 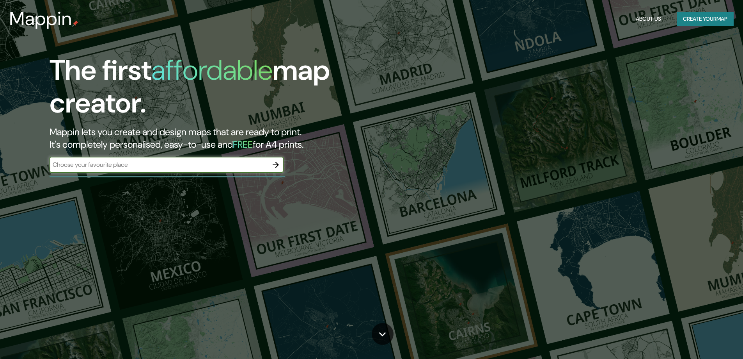 I want to click on h1: affordable, so click(x=212, y=70).